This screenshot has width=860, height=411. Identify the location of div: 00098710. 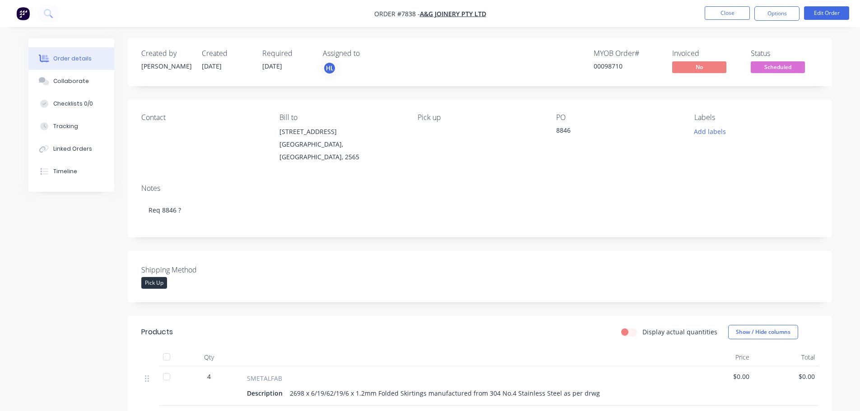
(628, 66).